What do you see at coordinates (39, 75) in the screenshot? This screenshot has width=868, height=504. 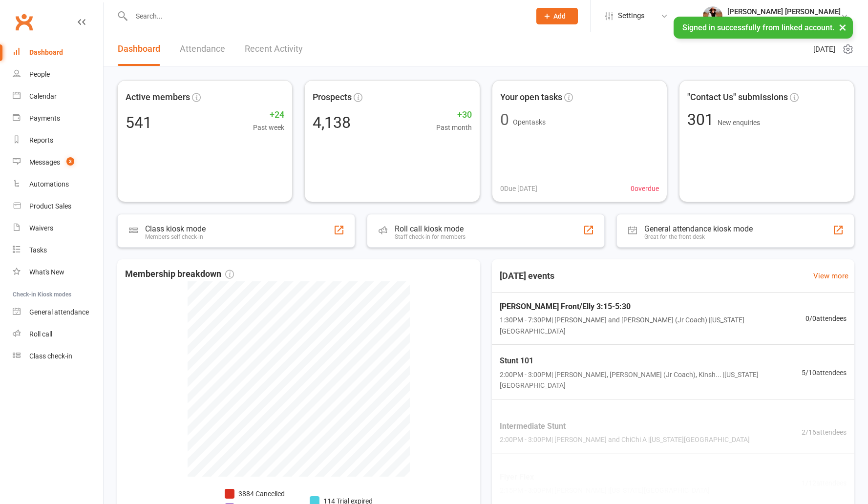 I see `div: People` at bounding box center [39, 75].